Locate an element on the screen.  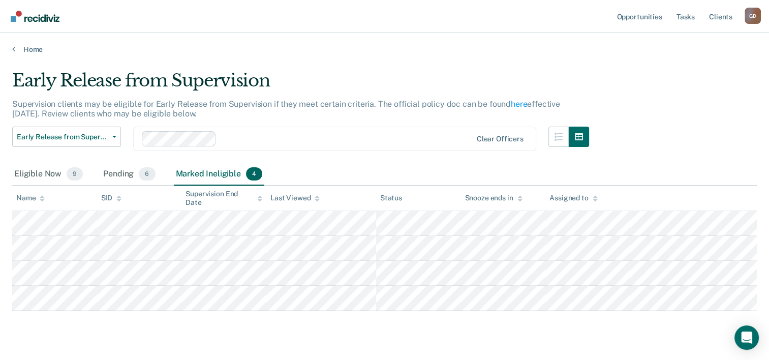
div: Pending6 is located at coordinates (129, 174).